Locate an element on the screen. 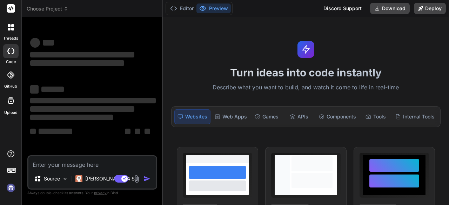  img: signin is located at coordinates (11, 188).